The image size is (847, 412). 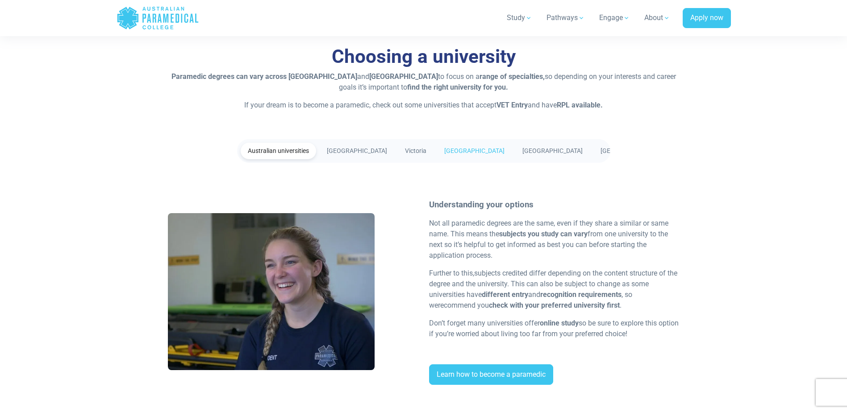 What do you see at coordinates (424, 82) in the screenshot?
I see `p: and to focus on a so depending on your interests and career goals it’s important to` at bounding box center [424, 82].